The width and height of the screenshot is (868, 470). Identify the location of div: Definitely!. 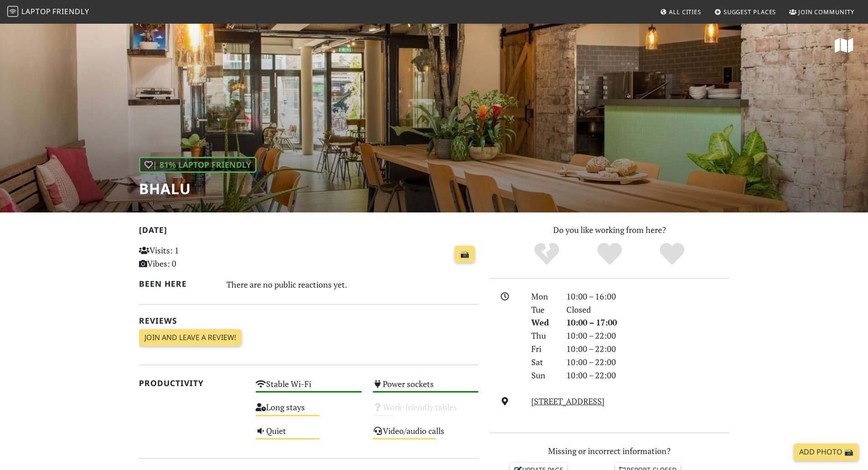
(672, 254).